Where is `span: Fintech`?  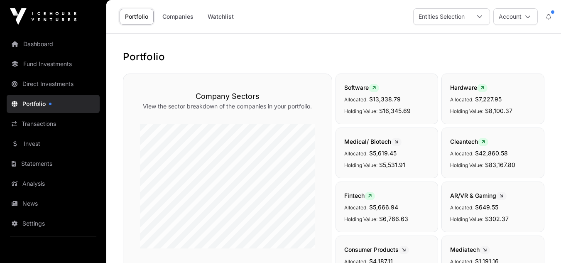 span: Fintech is located at coordinates (360, 195).